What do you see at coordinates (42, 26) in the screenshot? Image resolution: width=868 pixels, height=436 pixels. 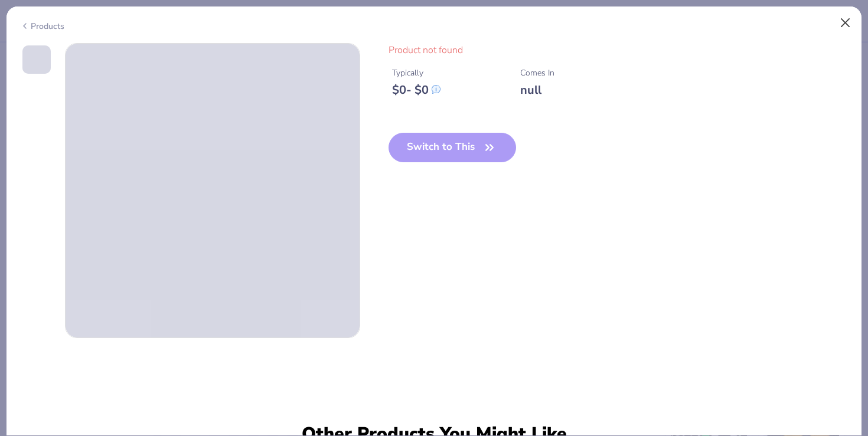 I see `div: Products` at bounding box center [42, 26].